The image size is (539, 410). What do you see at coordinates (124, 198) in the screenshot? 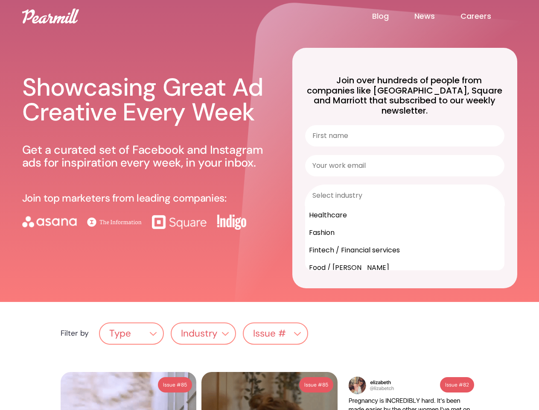
I see `p: Join top marketers from leading companies:` at bounding box center [124, 198].